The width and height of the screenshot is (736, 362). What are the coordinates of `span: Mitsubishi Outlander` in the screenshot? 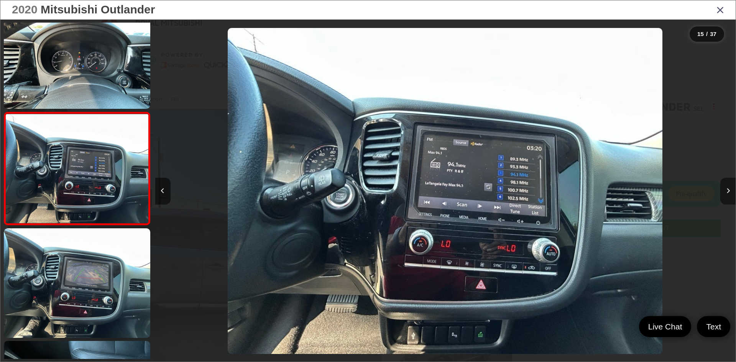 It's located at (98, 9).